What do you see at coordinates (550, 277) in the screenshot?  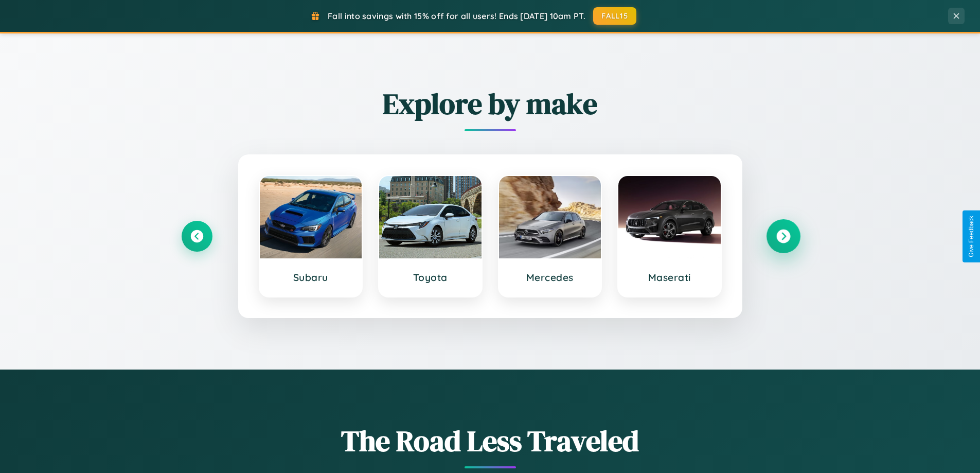 I see `h3: Mercedes` at bounding box center [550, 277].